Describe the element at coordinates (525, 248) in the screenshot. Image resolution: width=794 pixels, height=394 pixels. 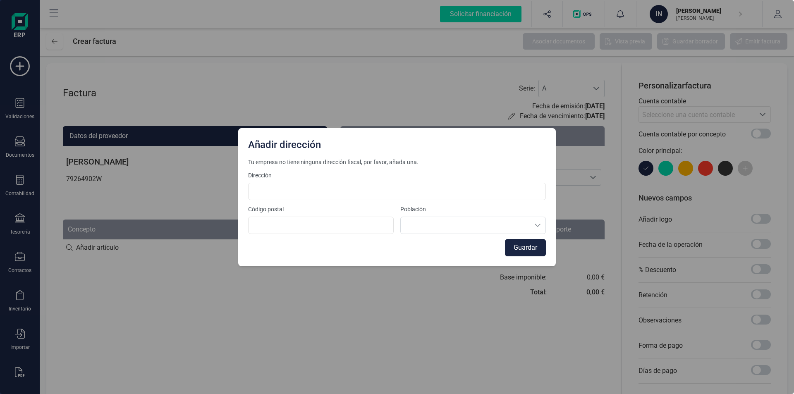
I see `button: Guardar` at that location.